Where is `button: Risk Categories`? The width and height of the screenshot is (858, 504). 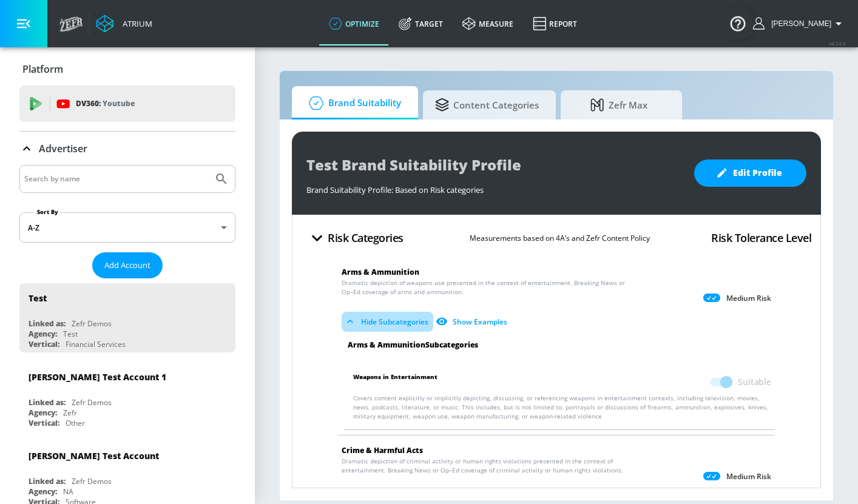
button: Risk Categories is located at coordinates (355, 238).